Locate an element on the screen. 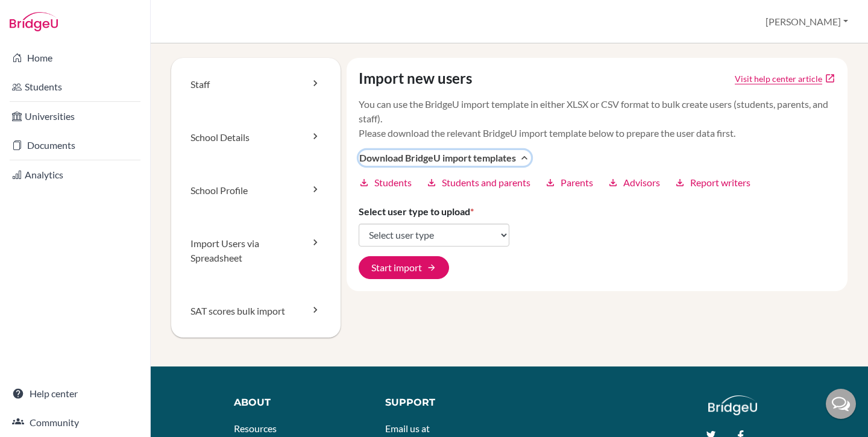 This screenshot has width=868, height=437. a: Home is located at coordinates (75, 58).